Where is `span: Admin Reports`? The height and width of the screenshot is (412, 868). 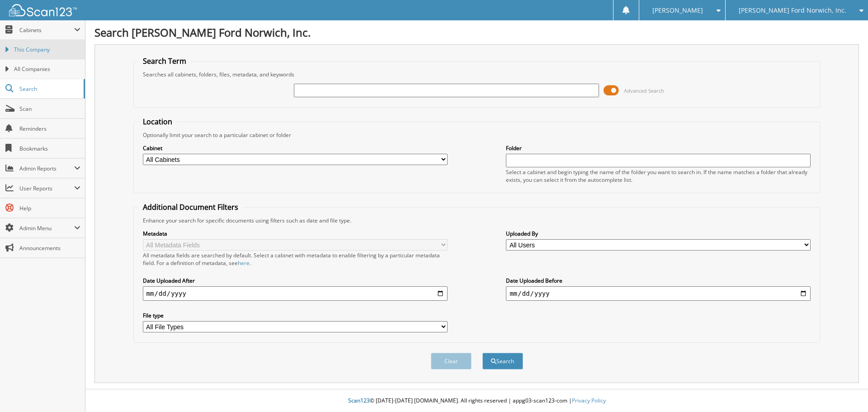 span: Admin Reports is located at coordinates (47, 168).